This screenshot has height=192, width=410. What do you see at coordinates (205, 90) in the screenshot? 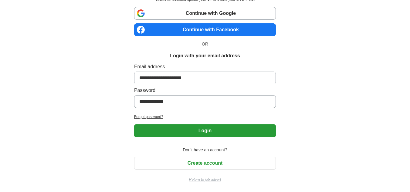
I see `label: Password` at bounding box center [205, 90].